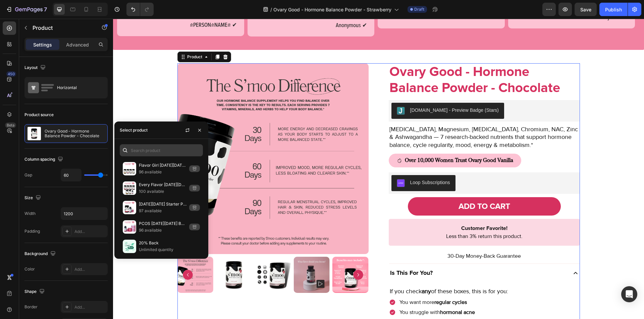 The width and height of the screenshot is (644, 319). Describe the element at coordinates (163, 191) in the screenshot. I see `p: 100 available` at that location.